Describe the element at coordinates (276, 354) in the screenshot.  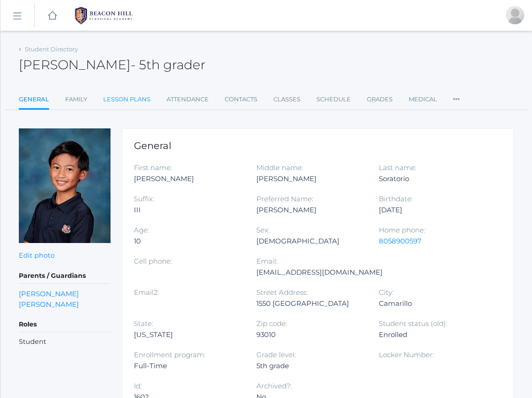
I see `label: Grade level:` at that location.